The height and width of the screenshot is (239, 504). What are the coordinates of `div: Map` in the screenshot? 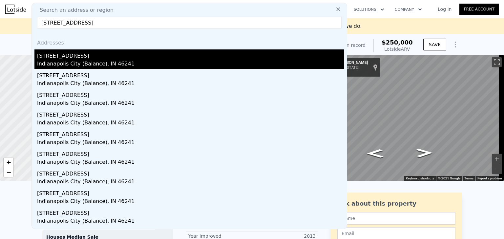 It's located at (402, 118).